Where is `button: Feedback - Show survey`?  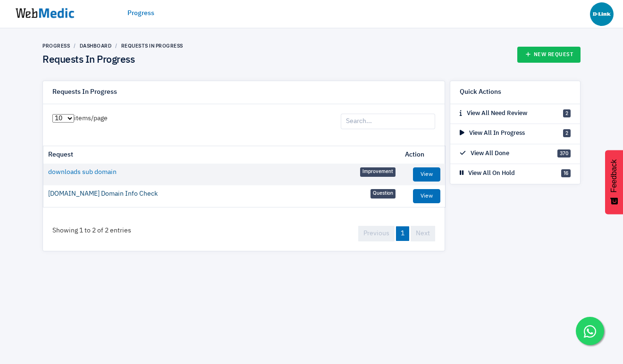 button: Feedback - Show survey is located at coordinates (614, 182).